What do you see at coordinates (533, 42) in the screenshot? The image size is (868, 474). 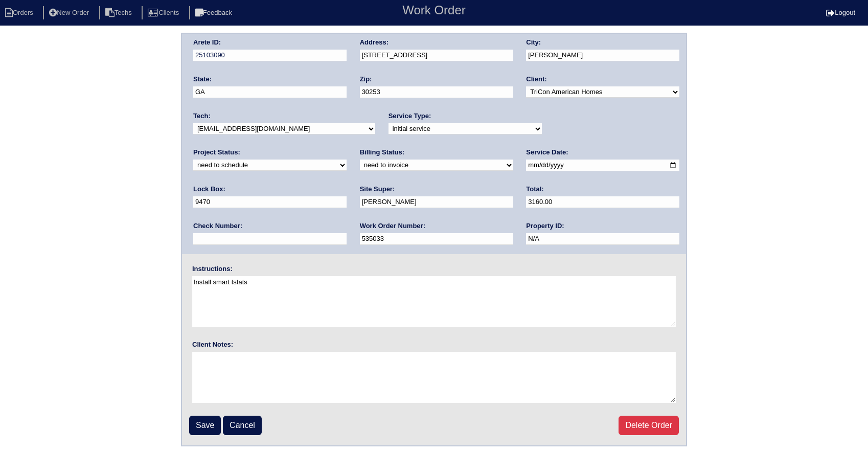 I see `label: City:` at bounding box center [533, 42].